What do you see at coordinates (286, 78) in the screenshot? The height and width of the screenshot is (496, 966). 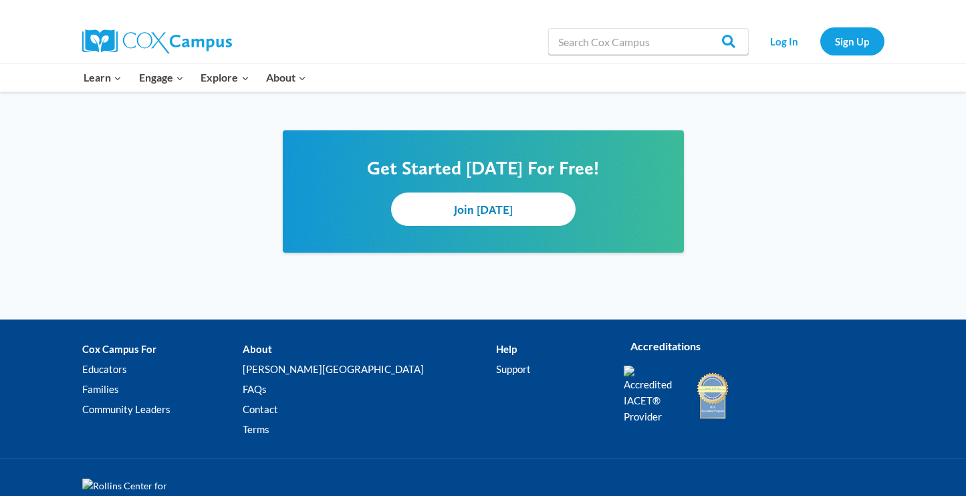 I see `button: Child menu of About` at bounding box center [286, 78].